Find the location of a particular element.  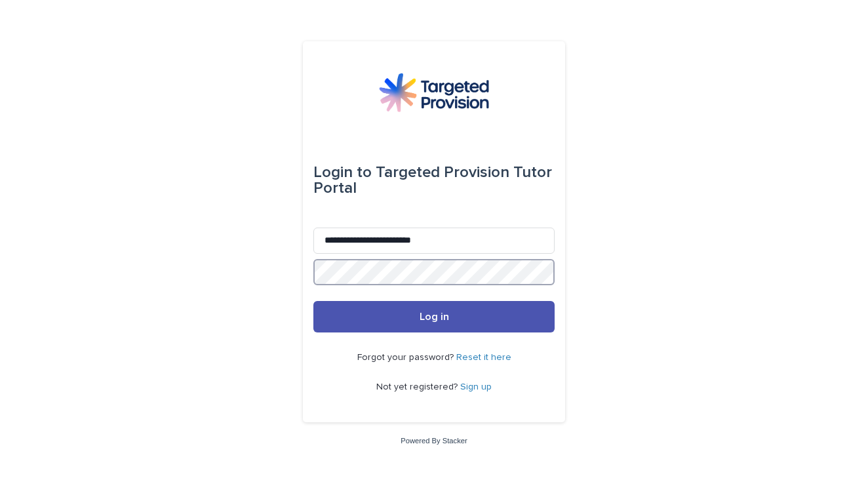

span: Login to is located at coordinates (342, 172).